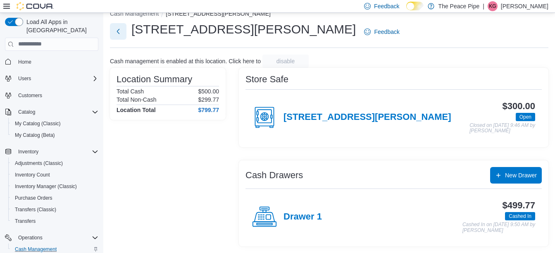 Image resolution: width=555 pixels, height=253 pixels. Describe the element at coordinates (38, 124) in the screenshot. I see `a: My Catalog (Classic)` at that location.